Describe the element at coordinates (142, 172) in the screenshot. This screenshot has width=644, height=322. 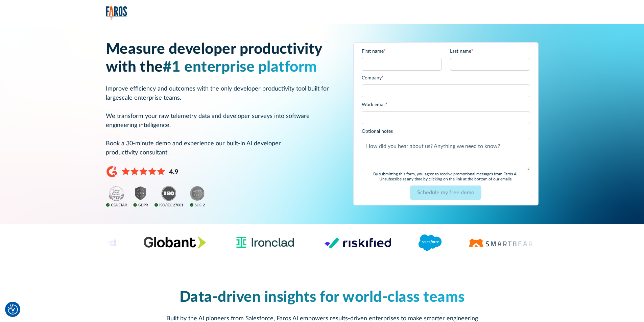
I see `img: 4.9 stars on G2` at that location.